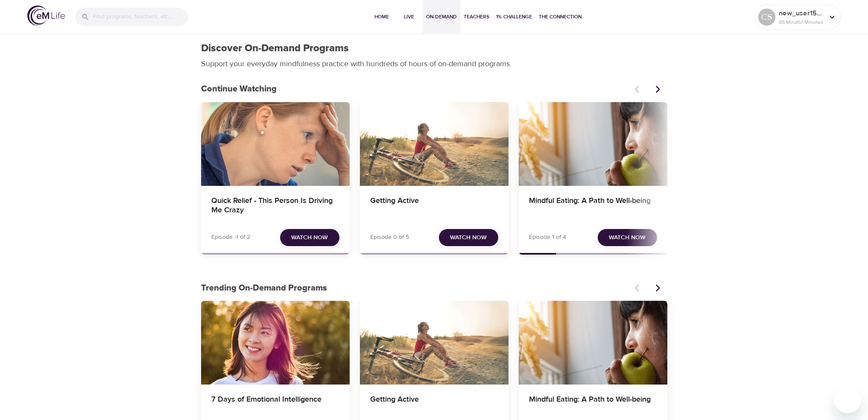 This screenshot has width=868, height=420. Describe the element at coordinates (275, 207) in the screenshot. I see `h4: Quick Relief - This Person Is Driving Me Crazy` at that location.